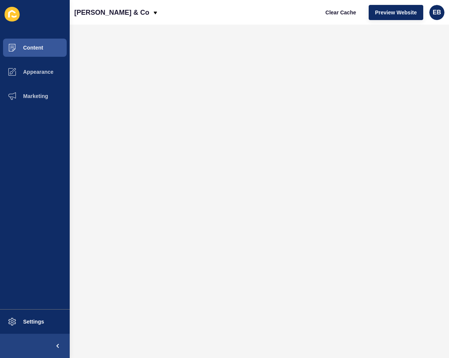 This screenshot has width=449, height=358. Describe the element at coordinates (340, 12) in the screenshot. I see `button: Clear Cache` at that location.